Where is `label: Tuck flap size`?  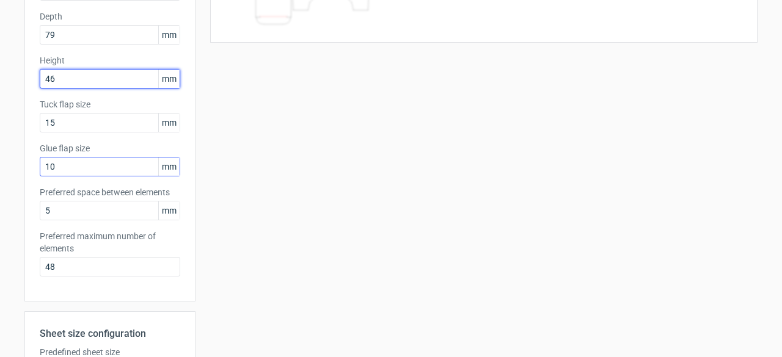 label: Tuck flap size is located at coordinates (110, 104).